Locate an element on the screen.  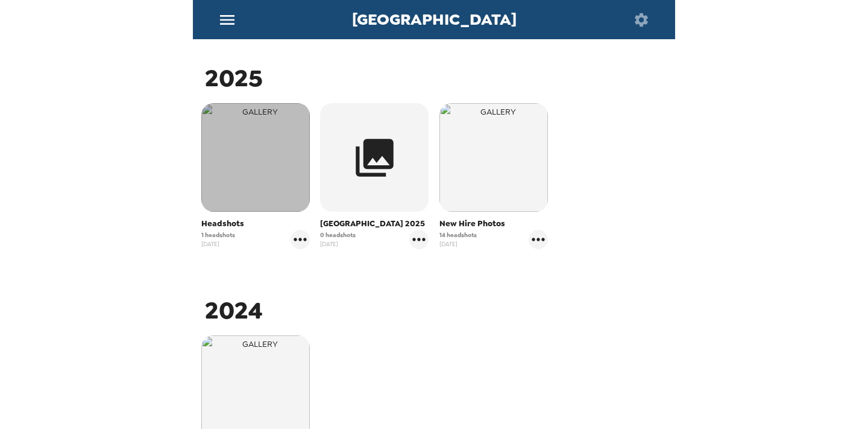
span: 2024 is located at coordinates (234, 310).